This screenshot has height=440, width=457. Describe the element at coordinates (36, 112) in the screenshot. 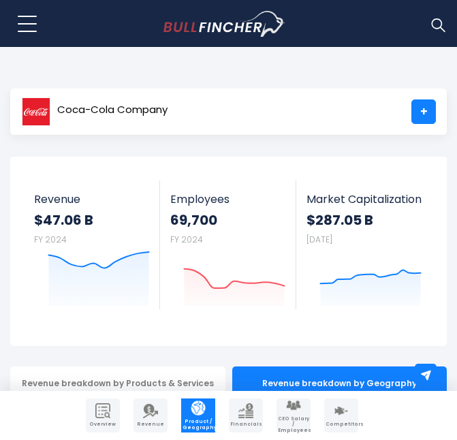

I see `img: KO logo` at that location.